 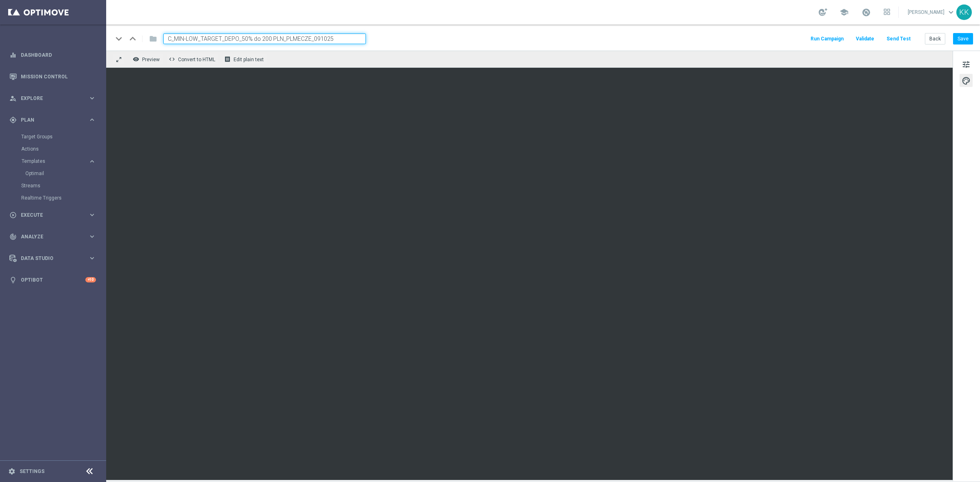 What do you see at coordinates (53, 55) in the screenshot?
I see `button: equalizer Dashboard` at bounding box center [53, 55].